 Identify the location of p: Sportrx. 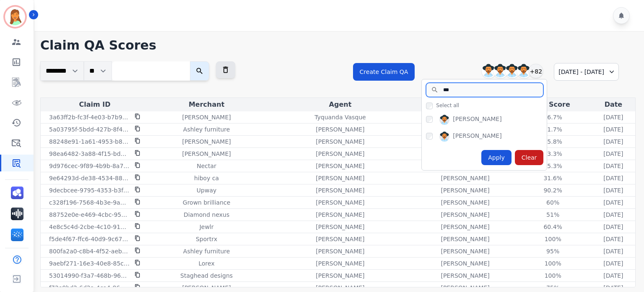
(206, 239).